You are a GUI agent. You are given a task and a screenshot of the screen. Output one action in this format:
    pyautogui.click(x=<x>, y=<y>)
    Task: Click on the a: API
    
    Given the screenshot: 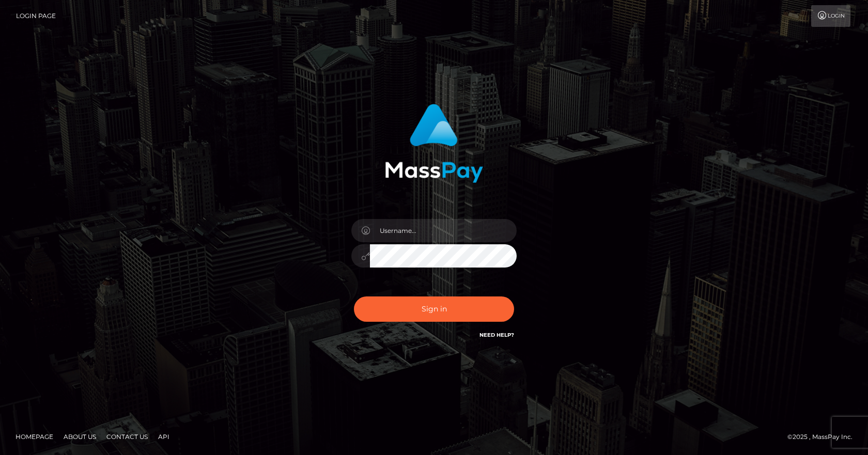 What is the action you would take?
    pyautogui.click(x=164, y=436)
    